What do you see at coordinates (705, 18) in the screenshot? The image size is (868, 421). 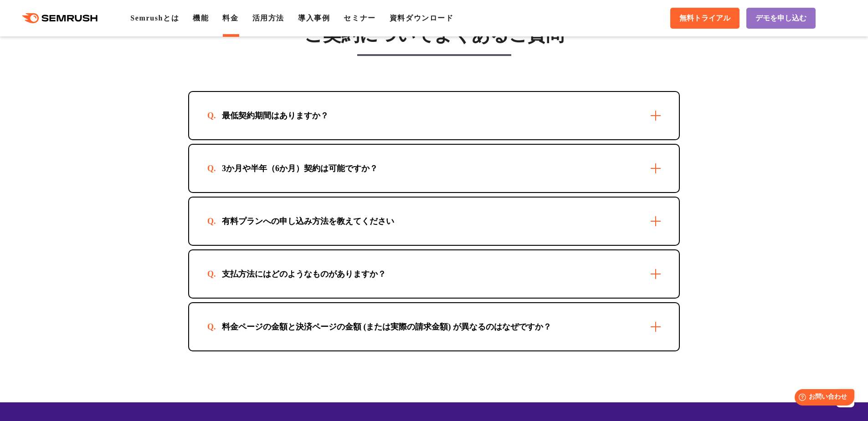 I see `a: 無料トライアル` at bounding box center [705, 18].